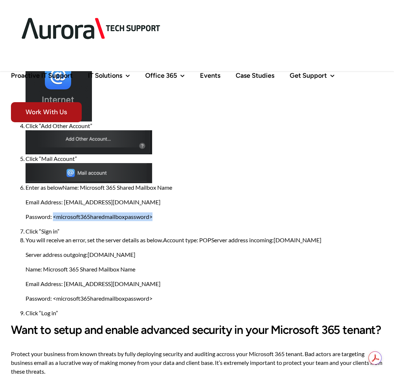 The image size is (394, 374). Describe the element at coordinates (42, 75) in the screenshot. I see `span: Proactive IT Support` at that location.